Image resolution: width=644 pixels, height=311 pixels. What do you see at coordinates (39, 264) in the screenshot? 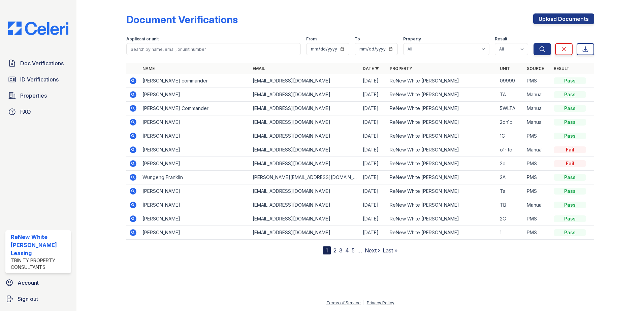
I see `div: Trinity Property Consultants` at bounding box center [39, 264].